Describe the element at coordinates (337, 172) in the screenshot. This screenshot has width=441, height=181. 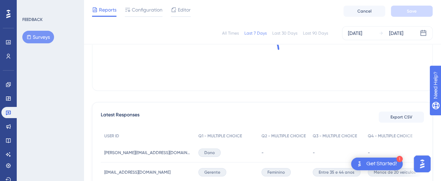
I see `span: Entre 35 e 44 anos` at that location.